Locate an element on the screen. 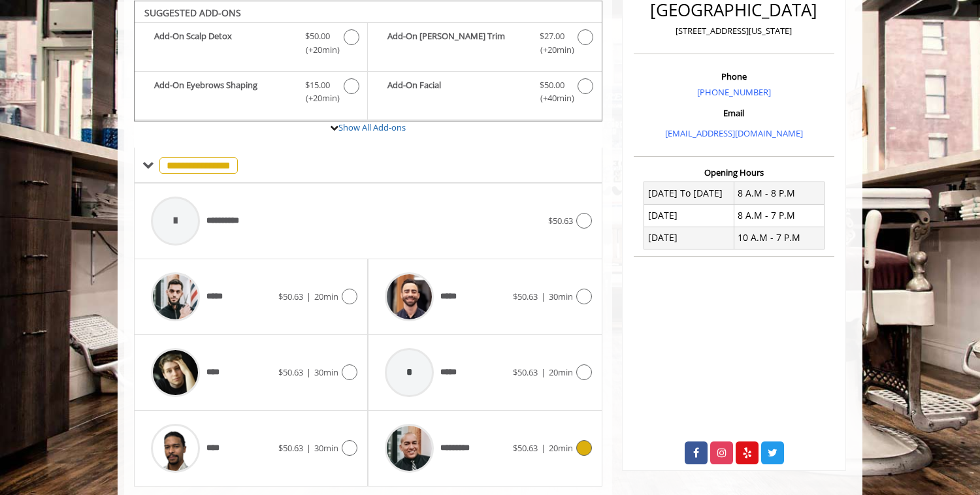 The height and width of the screenshot is (495, 980). td: 8 A.M - 7 P.M is located at coordinates (779, 216).